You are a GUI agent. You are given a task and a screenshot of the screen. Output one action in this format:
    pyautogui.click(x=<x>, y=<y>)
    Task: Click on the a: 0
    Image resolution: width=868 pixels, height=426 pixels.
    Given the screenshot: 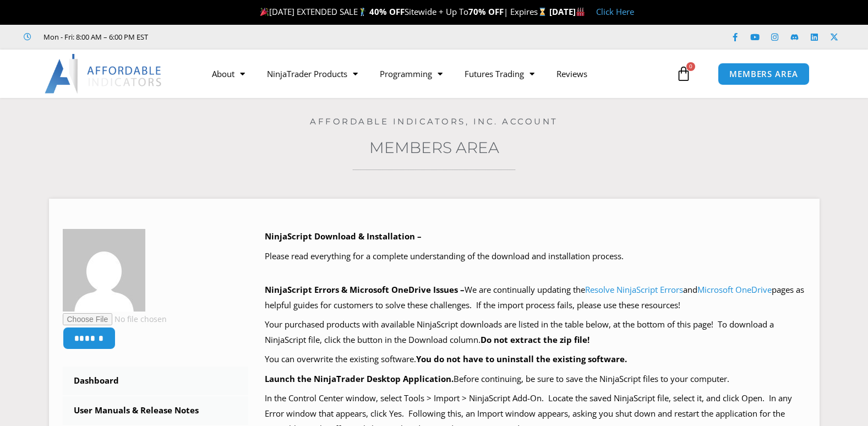 What is the action you would take?
    pyautogui.click(x=684, y=74)
    